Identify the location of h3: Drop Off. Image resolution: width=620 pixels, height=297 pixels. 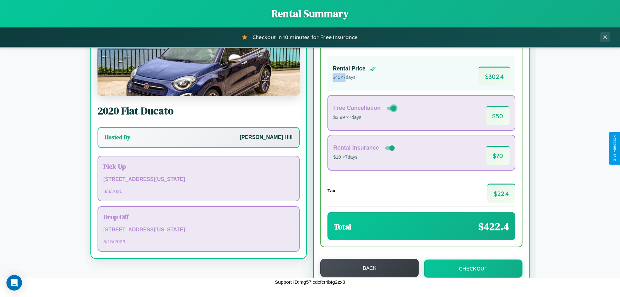
(198, 216).